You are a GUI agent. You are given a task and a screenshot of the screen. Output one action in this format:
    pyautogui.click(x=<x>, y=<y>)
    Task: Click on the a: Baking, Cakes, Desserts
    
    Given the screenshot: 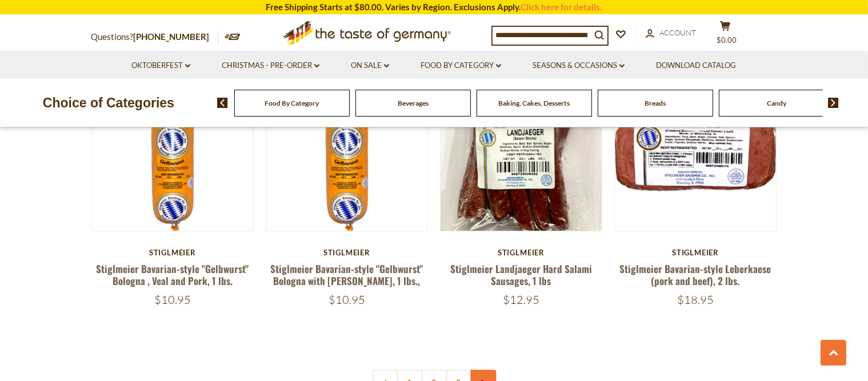 What is the action you would take?
    pyautogui.click(x=534, y=103)
    